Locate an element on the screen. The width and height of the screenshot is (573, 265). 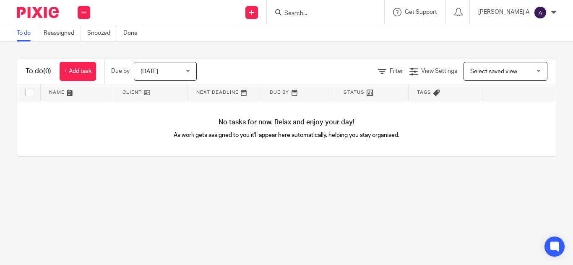
img: svg%3E is located at coordinates (540, 13).